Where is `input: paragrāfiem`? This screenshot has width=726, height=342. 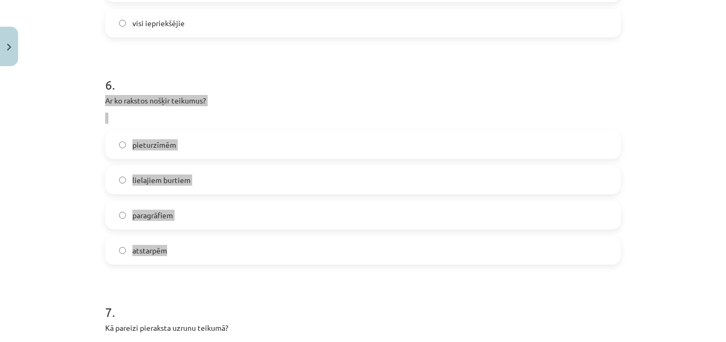 input: paragrāfiem is located at coordinates (122, 215).